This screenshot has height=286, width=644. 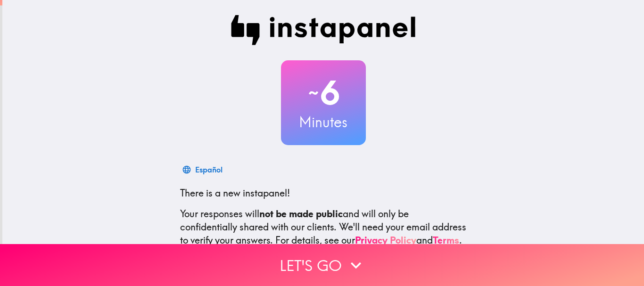 I want to click on a: Privacy Policy, so click(x=386, y=240).